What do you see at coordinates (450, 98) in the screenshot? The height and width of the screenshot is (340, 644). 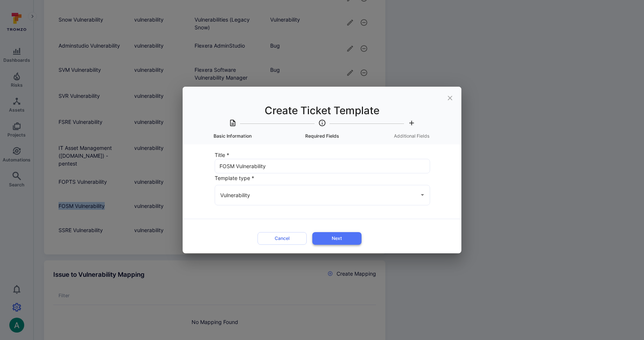 I see `button: close` at bounding box center [450, 98].